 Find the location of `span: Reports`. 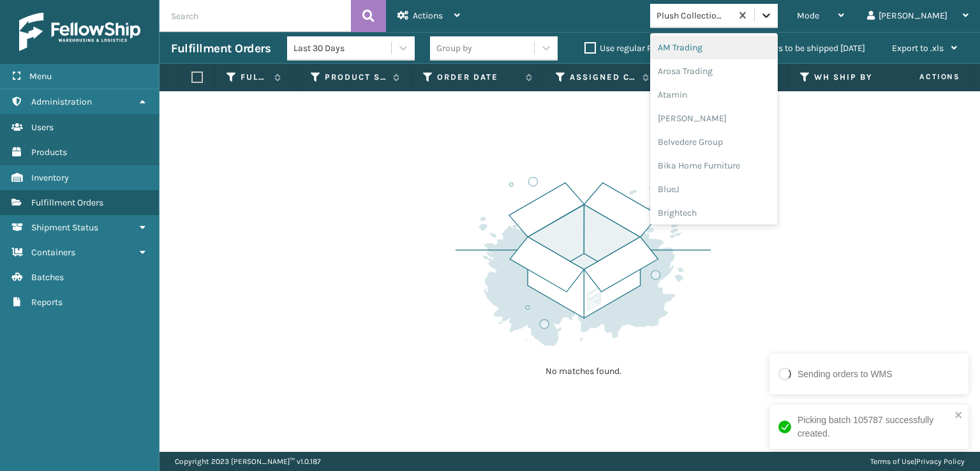

span: Reports is located at coordinates (47, 302).